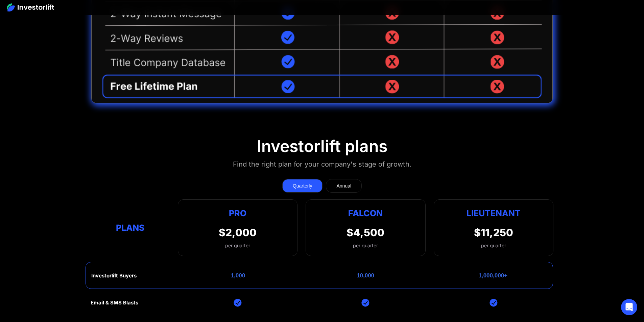  Describe the element at coordinates (238, 276) in the screenshot. I see `div: 1,000` at that location.